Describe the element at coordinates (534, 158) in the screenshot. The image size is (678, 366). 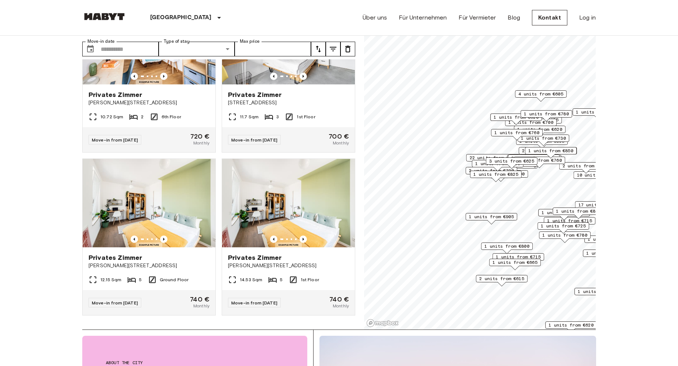
I see `span: 3 units from €655` at that location.